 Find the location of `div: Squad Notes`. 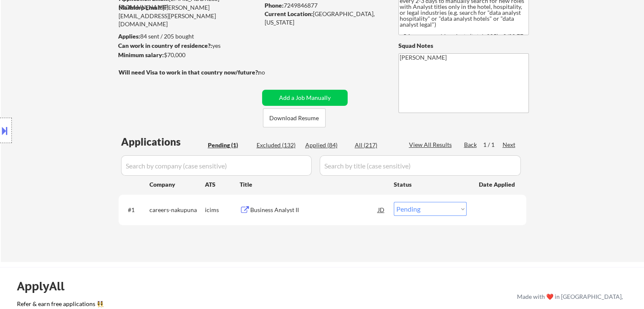

div: Squad Notes is located at coordinates (463, 46).